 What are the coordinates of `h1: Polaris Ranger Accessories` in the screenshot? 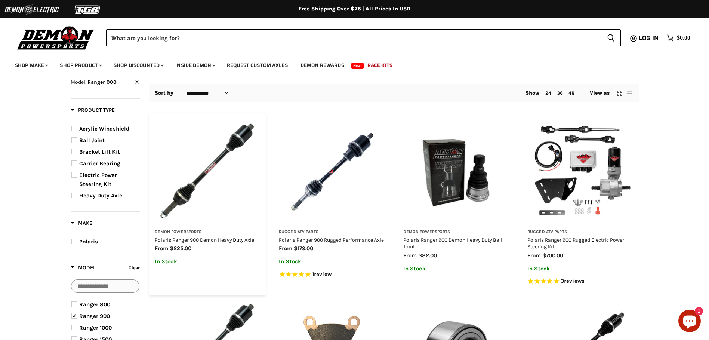 It's located at (394, 68).